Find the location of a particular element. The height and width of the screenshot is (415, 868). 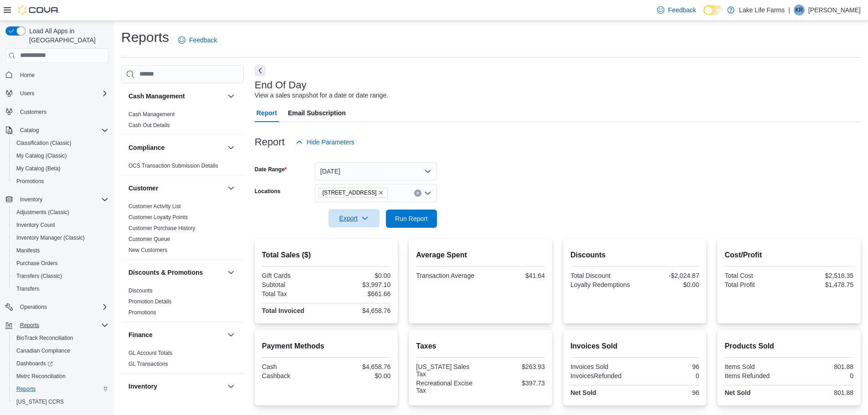

h2: Taxes is located at coordinates (480, 346).